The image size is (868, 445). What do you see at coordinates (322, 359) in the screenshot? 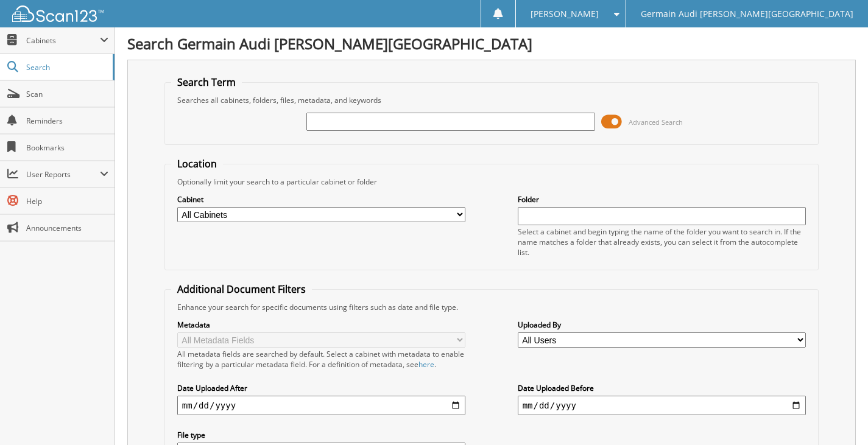
I see `div: All metadata fields are searched by default. Select a cabinet with metadata to enable filtering b...` at bounding box center [322, 359].